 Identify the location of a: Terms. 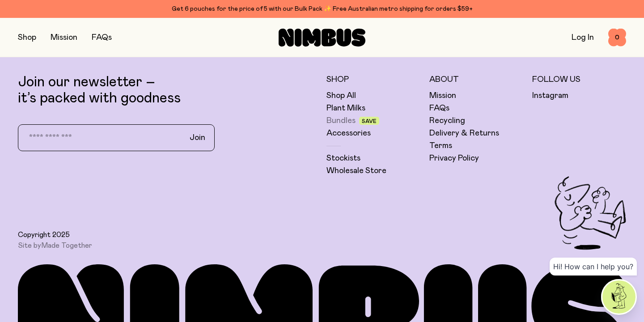
(440, 146).